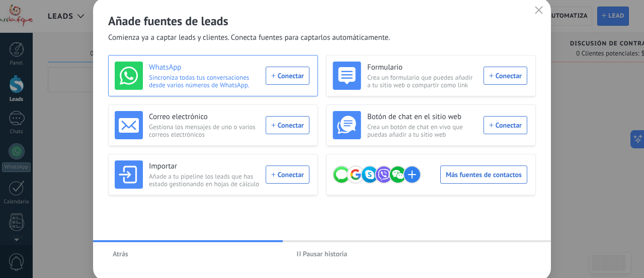 This screenshot has height=278, width=644. I want to click on span: Comienza ya a captar leads y clientes. Conecta fuentes para captarlos automáticamente., so click(249, 38).